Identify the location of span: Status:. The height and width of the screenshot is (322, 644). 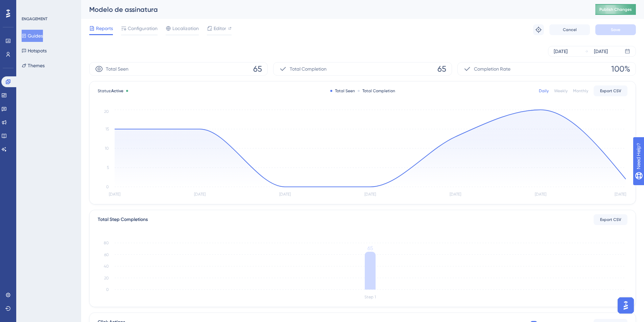
(111, 91).